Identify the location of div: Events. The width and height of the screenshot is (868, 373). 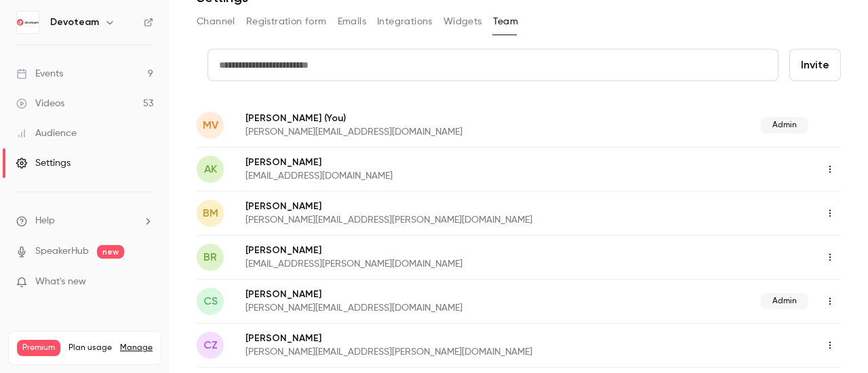
(39, 73).